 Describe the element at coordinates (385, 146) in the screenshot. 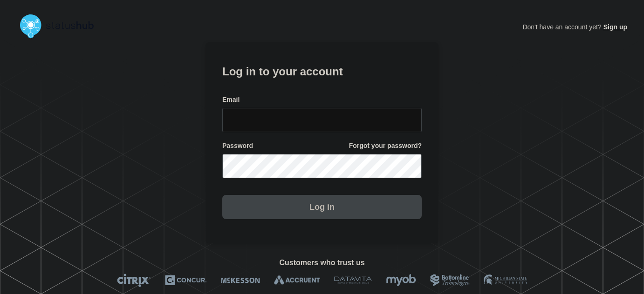

I see `a: Forgot your password?` at that location.